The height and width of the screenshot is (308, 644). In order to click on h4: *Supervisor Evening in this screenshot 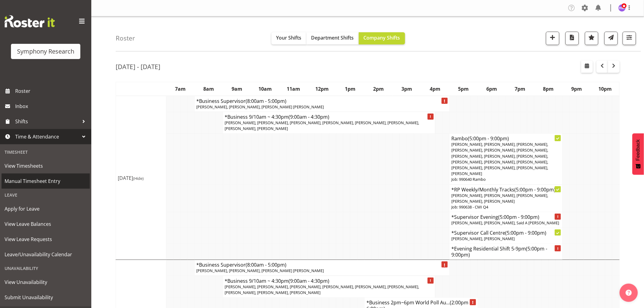, I will do `click(506, 217)`.